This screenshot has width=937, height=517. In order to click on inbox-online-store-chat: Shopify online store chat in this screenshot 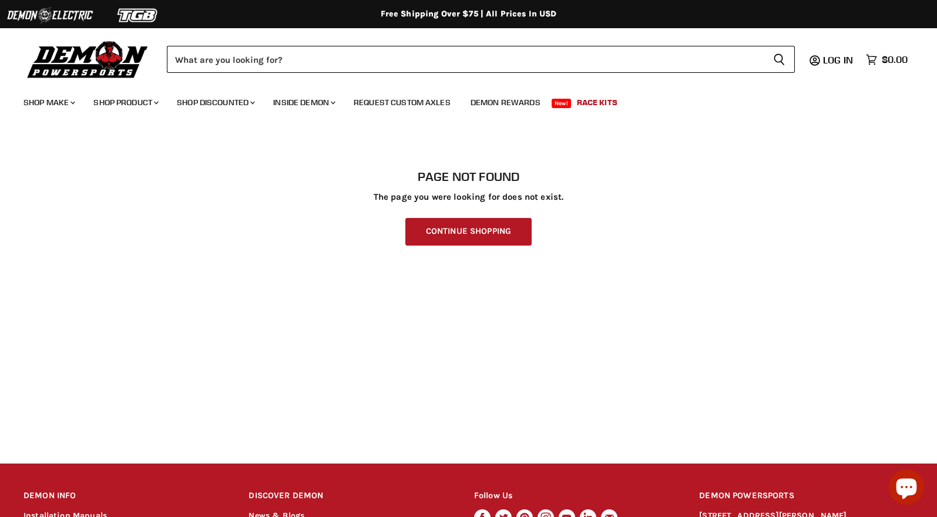, I will do `click(906, 488)`.